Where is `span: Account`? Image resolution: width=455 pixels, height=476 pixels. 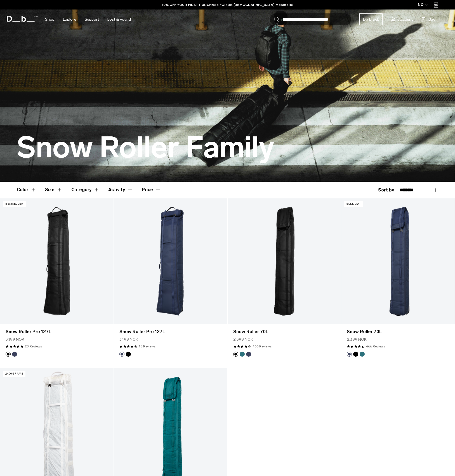 span: Account is located at coordinates (405, 19).